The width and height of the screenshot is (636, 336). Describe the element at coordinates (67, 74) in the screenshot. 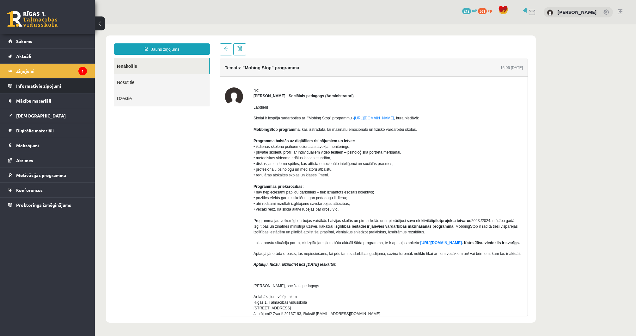

I see `a: Dzēstie` at that location.